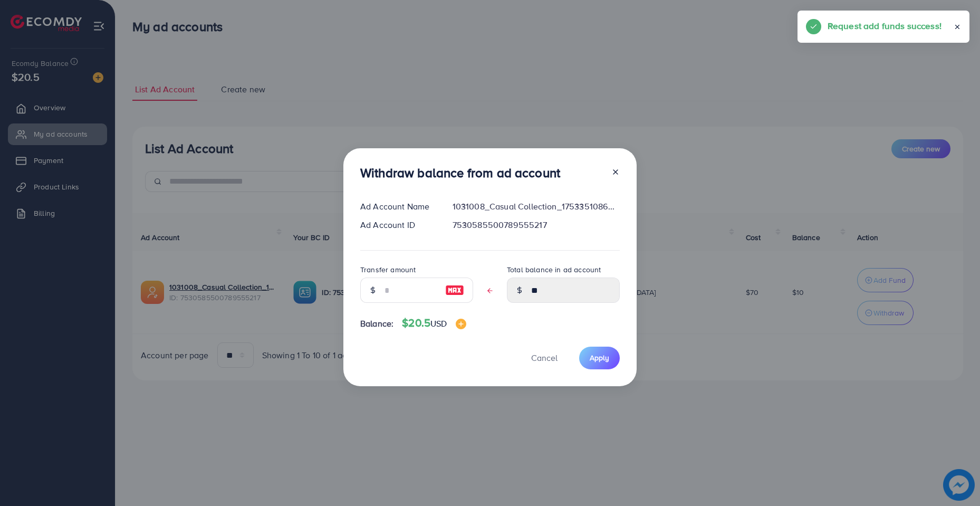  What do you see at coordinates (388, 269) in the screenshot?
I see `label: Transfer amount` at bounding box center [388, 269].